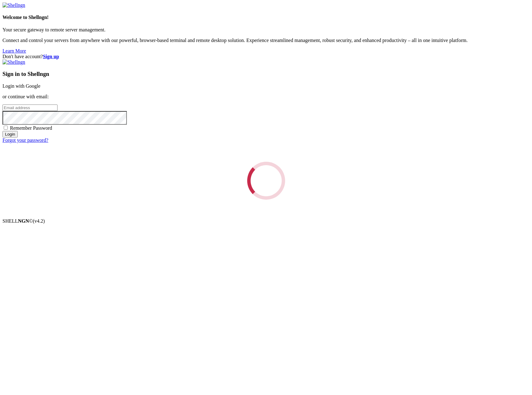  Describe the element at coordinates (266, 18) in the screenshot. I see `h4: Welcome to Shellngn!` at that location.